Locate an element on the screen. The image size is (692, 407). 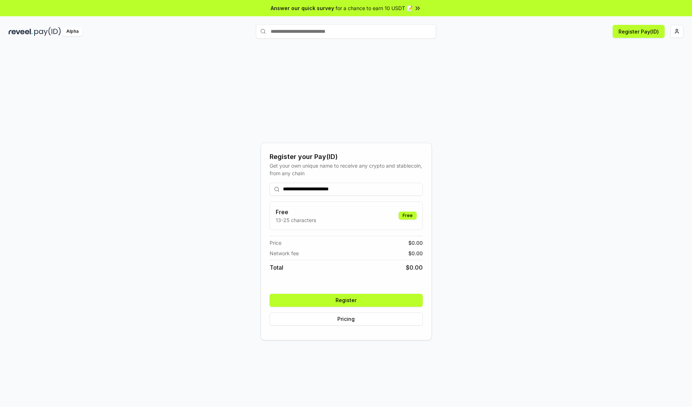
button: Pricing is located at coordinates (346, 319).